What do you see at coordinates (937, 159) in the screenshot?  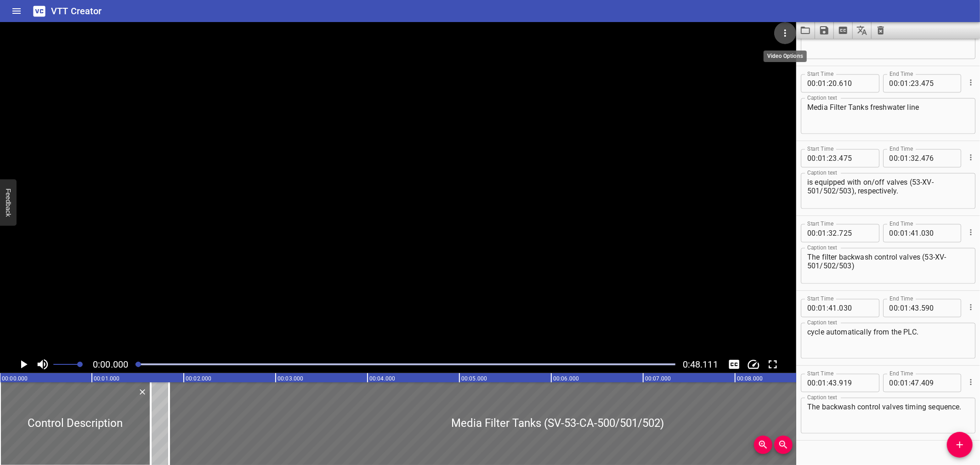 I see `input: 476` at bounding box center [937, 159].